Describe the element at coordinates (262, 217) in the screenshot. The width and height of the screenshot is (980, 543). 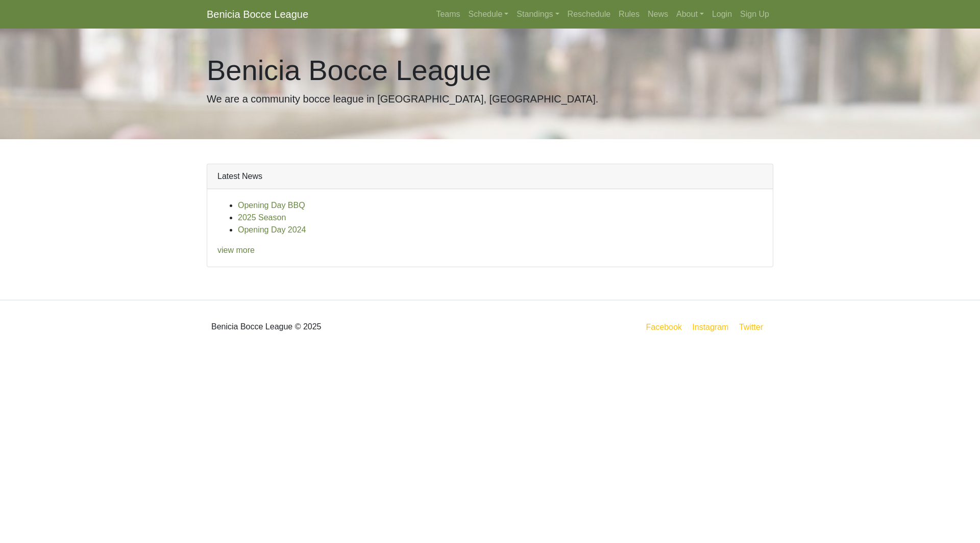
I see `a: 2025 Season` at that location.